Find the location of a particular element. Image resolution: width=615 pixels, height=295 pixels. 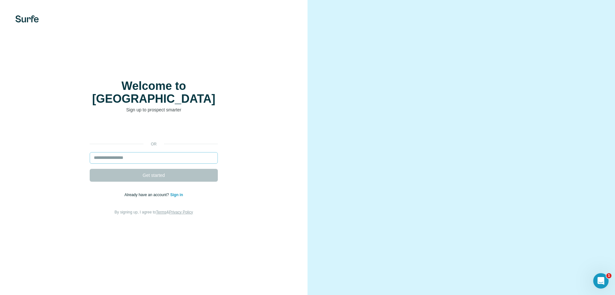

span: By signing up, I agree to & is located at coordinates (154, 212).